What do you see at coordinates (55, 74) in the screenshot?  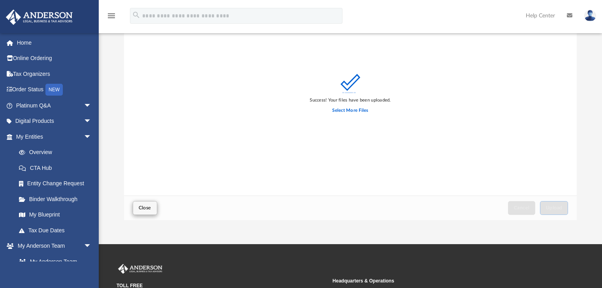 I see `a: Tax Organizers` at bounding box center [55, 74].